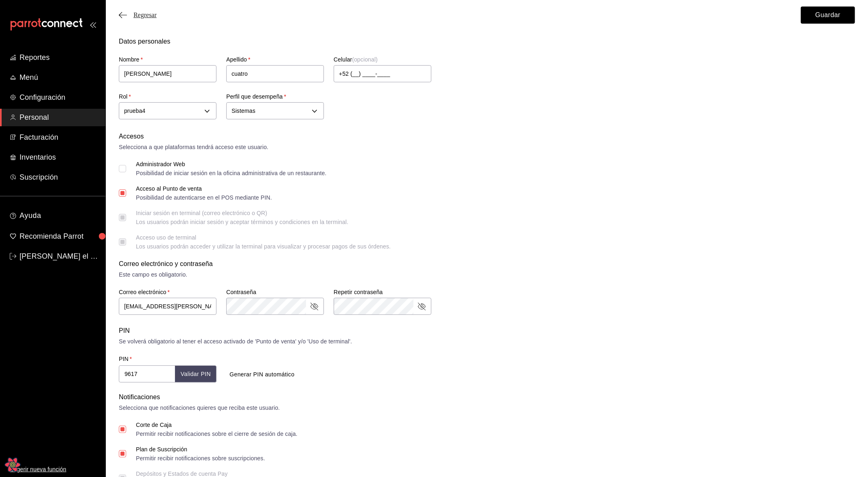 The width and height of the screenshot is (868, 477). What do you see at coordinates (242, 222) in the screenshot?
I see `div: Los usuarios podrán iniciar sesión y aceptar términos y condiciones en la terminal.` at bounding box center [242, 222].